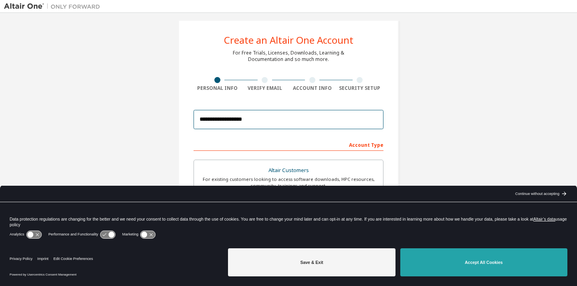  I want to click on div: Personal Info, so click(217, 88).